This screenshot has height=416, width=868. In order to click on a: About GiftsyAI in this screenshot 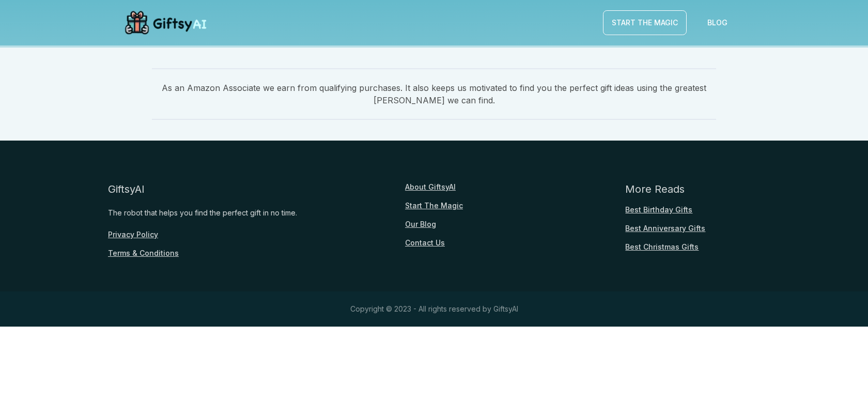, I will do `click(431, 187)`.